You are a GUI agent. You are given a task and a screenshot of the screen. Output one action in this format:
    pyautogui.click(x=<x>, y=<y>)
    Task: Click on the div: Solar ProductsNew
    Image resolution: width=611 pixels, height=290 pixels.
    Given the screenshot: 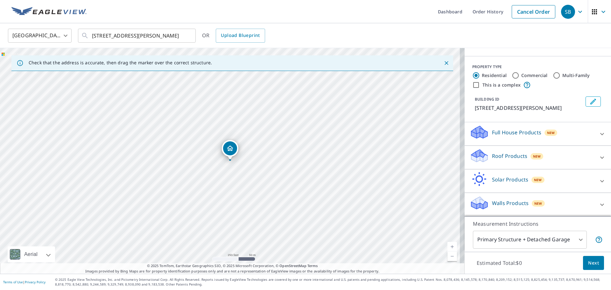 What is the action you would take?
    pyautogui.click(x=538, y=181)
    